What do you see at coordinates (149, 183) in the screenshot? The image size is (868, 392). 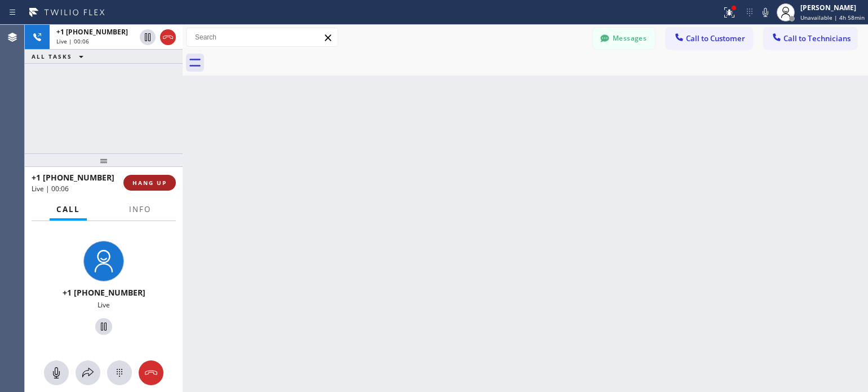 I see `button: HANG UP` at bounding box center [149, 183].